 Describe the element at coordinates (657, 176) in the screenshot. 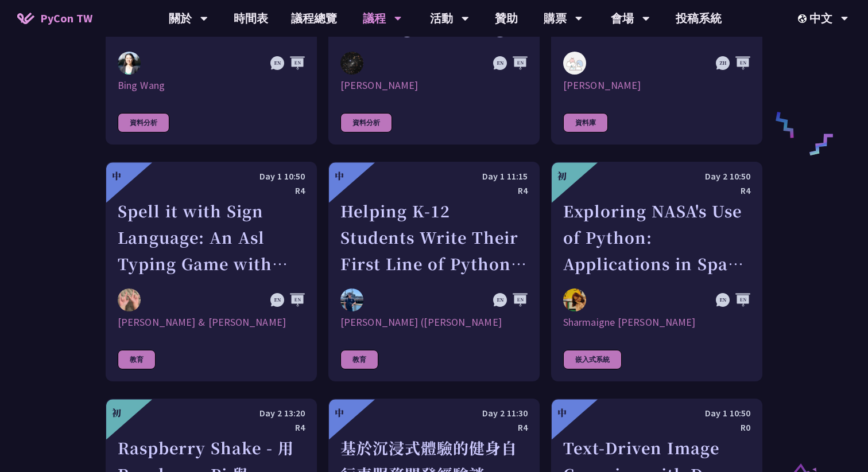

I see `div: Day 2 10:50` at that location.